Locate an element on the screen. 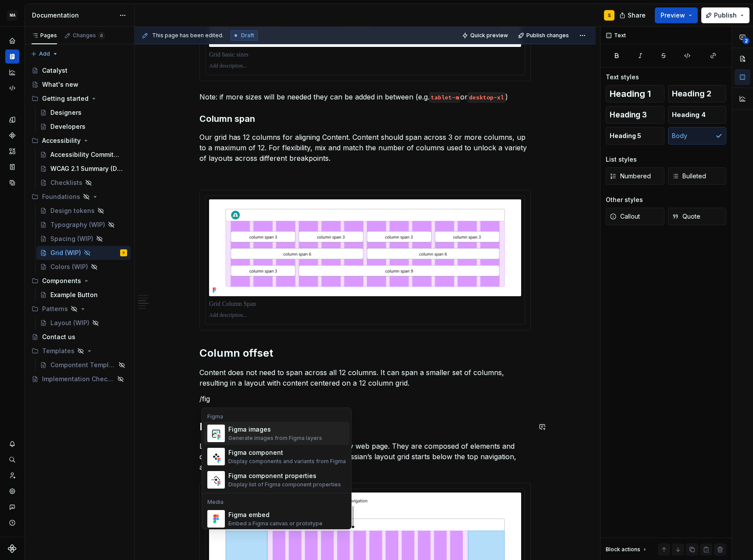 This screenshot has width=753, height=560. svg: Supernova Logo is located at coordinates (12, 548).